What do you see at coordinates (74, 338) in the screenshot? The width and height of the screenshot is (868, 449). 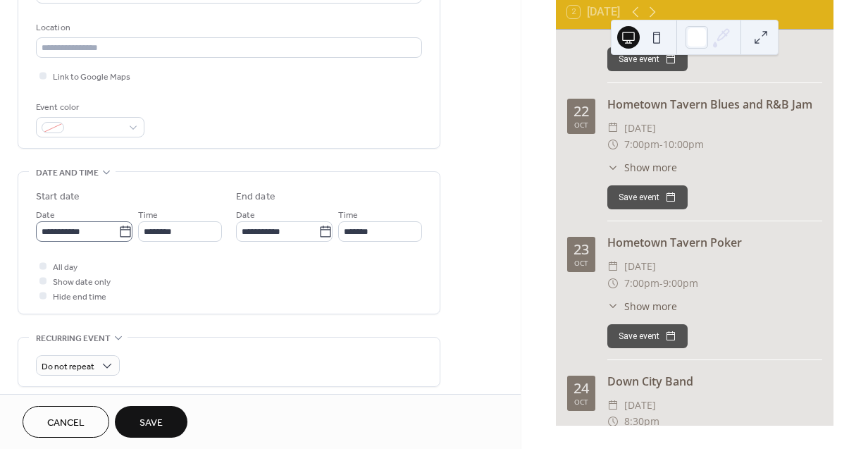 I see `span: Recurring event` at bounding box center [74, 338].